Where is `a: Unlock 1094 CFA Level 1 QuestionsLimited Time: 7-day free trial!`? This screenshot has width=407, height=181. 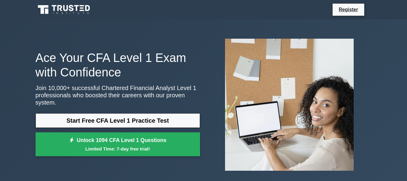 a: Unlock 1094 CFA Level 1 QuestionsLimited Time: 7-day free trial! is located at coordinates (118, 144).